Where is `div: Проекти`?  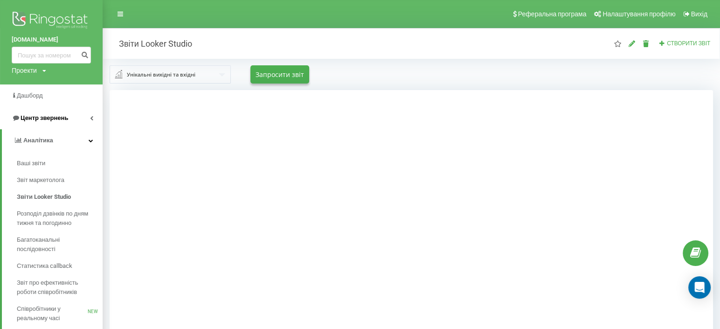 div: Проекти is located at coordinates (24, 70).